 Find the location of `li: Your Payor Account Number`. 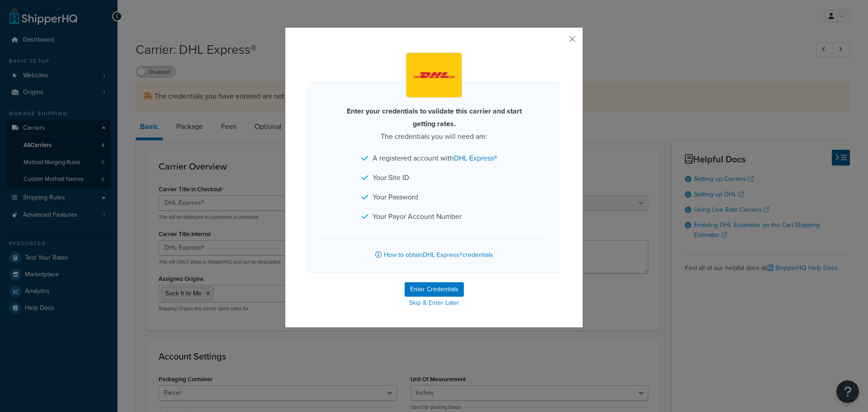

li: Your Payor Account Number is located at coordinates (434, 217).